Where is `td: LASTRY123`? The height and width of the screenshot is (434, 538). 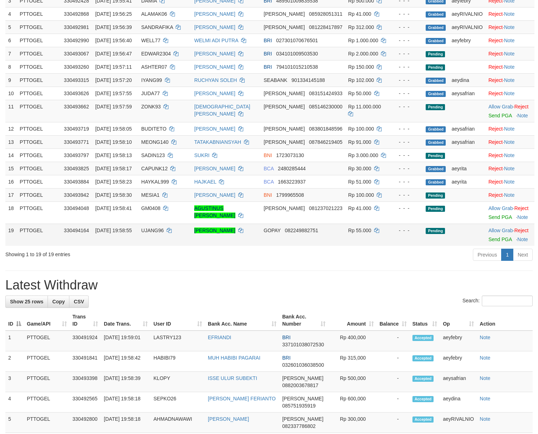
td: LASTRY123 is located at coordinates (178, 341).